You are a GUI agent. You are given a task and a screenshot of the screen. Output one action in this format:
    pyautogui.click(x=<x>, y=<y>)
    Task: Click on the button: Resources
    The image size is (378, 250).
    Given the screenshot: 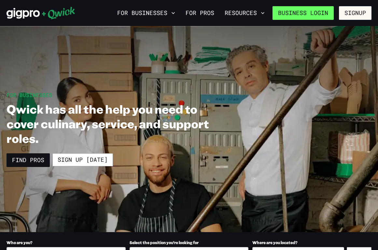 What is the action you would take?
    pyautogui.click(x=244, y=13)
    